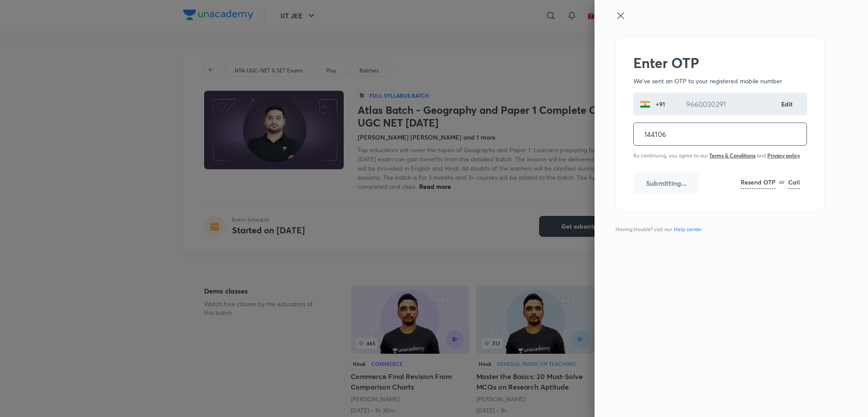  Describe the element at coordinates (660, 230) in the screenshot. I see `span: Having trouble? visit our` at that location.